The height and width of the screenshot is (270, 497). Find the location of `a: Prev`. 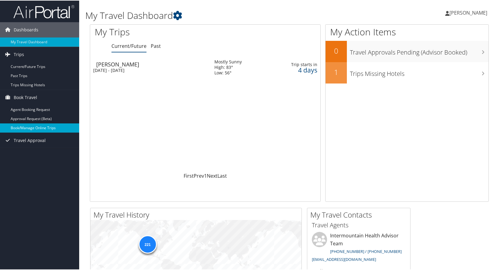

a: Prev is located at coordinates (199, 175).